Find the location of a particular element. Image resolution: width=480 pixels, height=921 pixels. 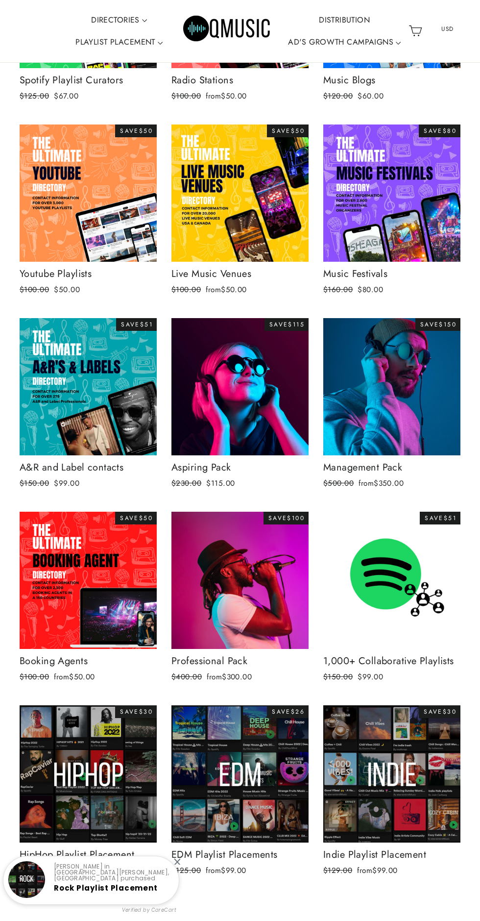

span: $80 is located at coordinates (450, 131).